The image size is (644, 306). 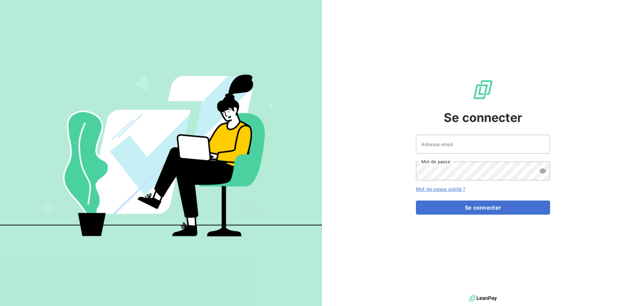 What do you see at coordinates (483, 117) in the screenshot?
I see `span: Se connecter` at bounding box center [483, 117].